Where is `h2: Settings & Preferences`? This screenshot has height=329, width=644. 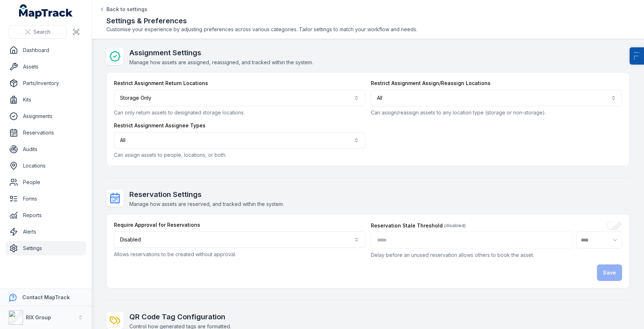
h2: Settings & Preferences is located at coordinates (368, 21).